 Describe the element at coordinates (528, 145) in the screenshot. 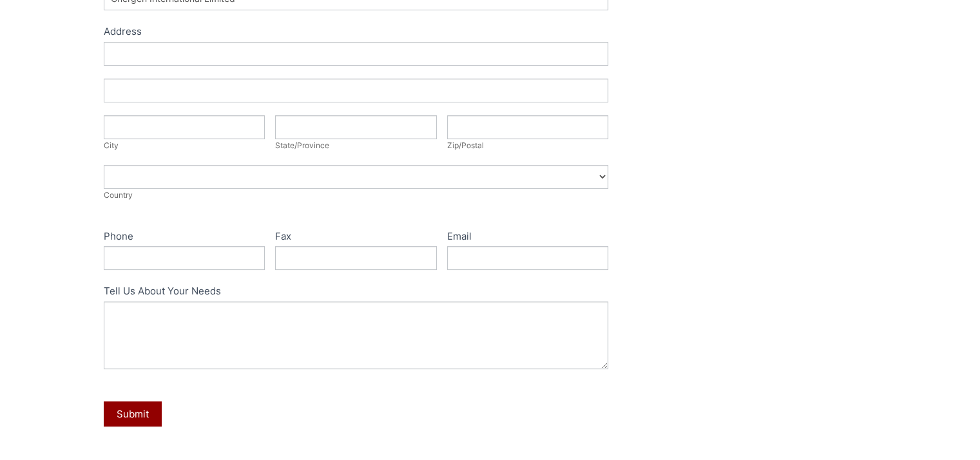

I see `div: Zip/Postal` at that location.